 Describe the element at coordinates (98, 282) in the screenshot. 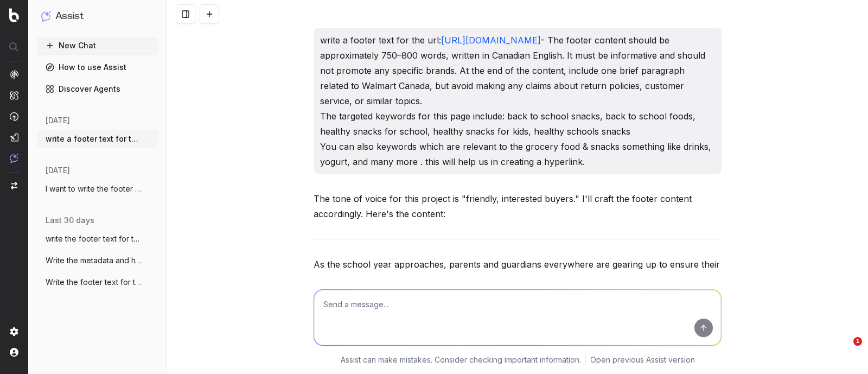

I see `button: Write the footer text for the url: https` at that location.